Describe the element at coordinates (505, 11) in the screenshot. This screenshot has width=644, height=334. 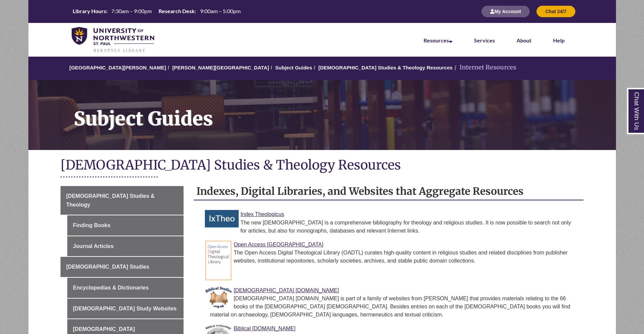
I see `a: My Account` at that location.